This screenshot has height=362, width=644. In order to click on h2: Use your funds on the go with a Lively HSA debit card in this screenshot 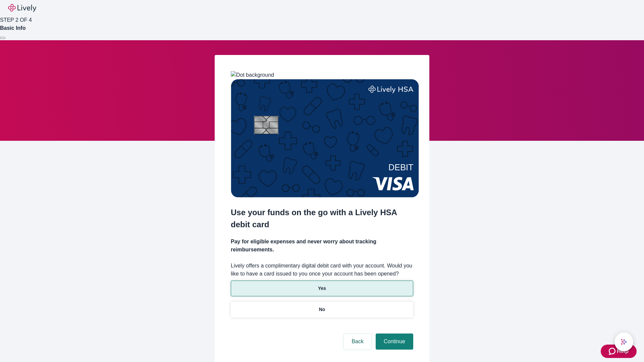, I will do `click(322, 218)`.